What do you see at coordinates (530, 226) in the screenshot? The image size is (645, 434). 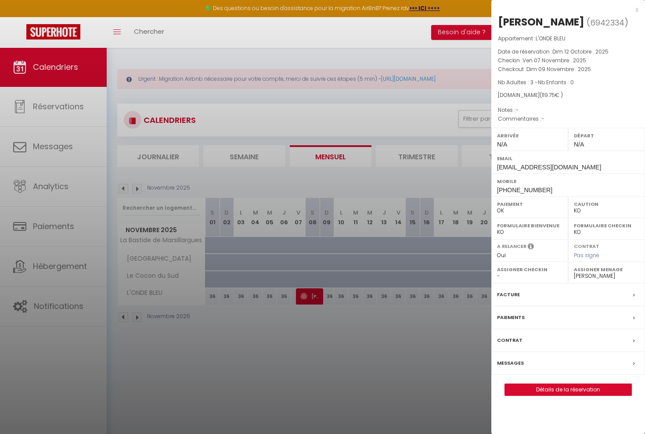 I see `label: Formulaire Bienvenue` at bounding box center [530, 226].